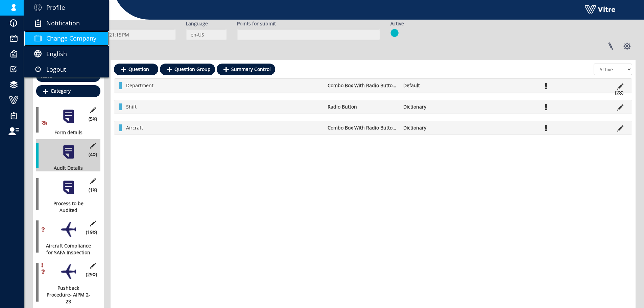 The image size is (644, 308). What do you see at coordinates (67, 54) in the screenshot?
I see `a: English` at bounding box center [67, 54].